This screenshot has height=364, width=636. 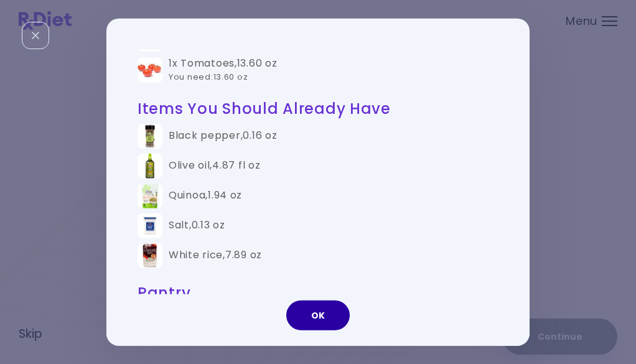 I want to click on h2: Pantry, so click(x=318, y=292).